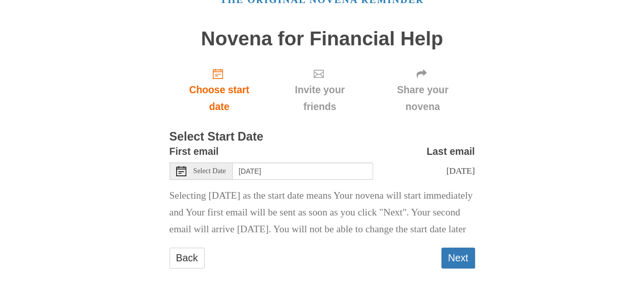 This screenshot has height=298, width=644. I want to click on h1: Novena for Financial Help, so click(322, 38).